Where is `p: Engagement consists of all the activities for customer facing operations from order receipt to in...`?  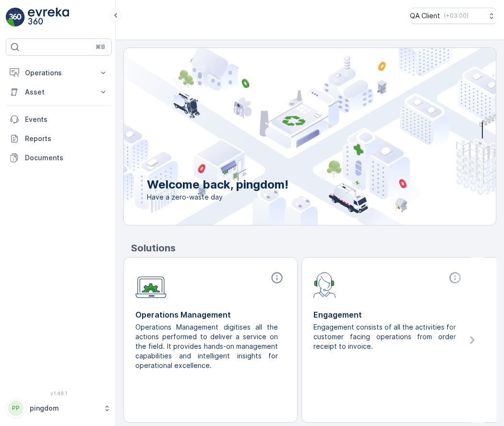 p: Engagement consists of all the activities for customer facing operations from order receipt to in... is located at coordinates (384, 337).